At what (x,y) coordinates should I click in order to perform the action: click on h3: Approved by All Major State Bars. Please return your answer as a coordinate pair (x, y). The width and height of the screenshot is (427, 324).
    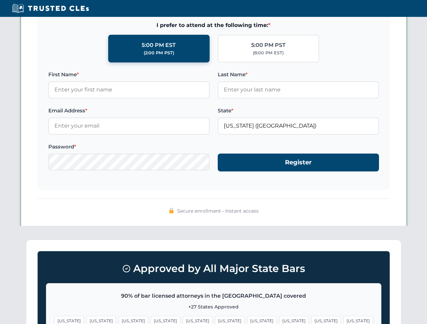
    Looking at the image, I should click on (213, 269).